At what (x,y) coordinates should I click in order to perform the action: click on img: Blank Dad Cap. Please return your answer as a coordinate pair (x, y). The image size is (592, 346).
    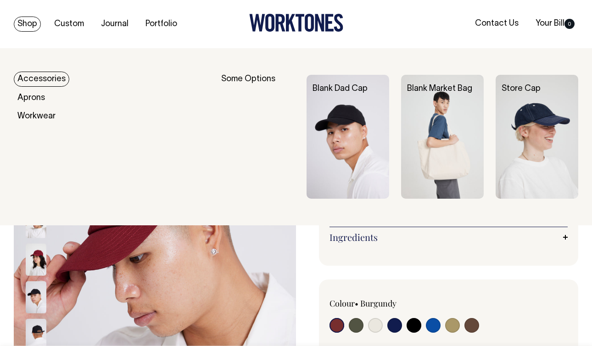
    Looking at the image, I should click on (348, 137).